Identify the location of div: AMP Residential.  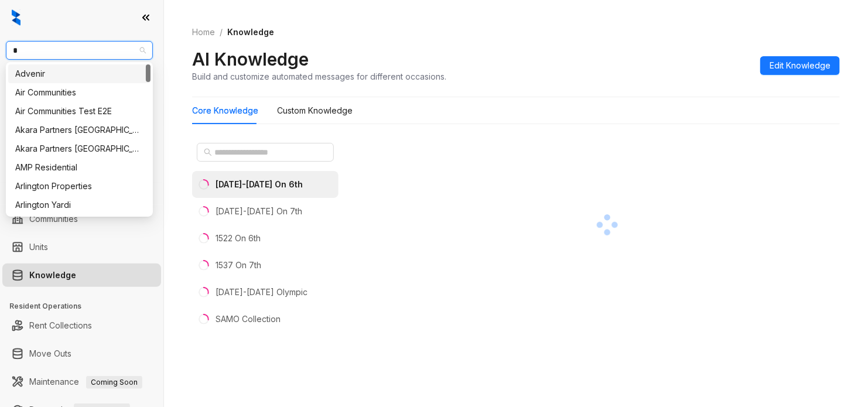
(79, 168).